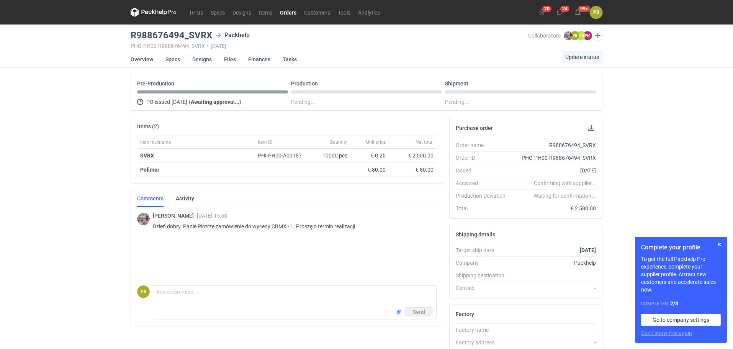  What do you see at coordinates (465, 314) in the screenshot?
I see `h2: Factory` at bounding box center [465, 314].